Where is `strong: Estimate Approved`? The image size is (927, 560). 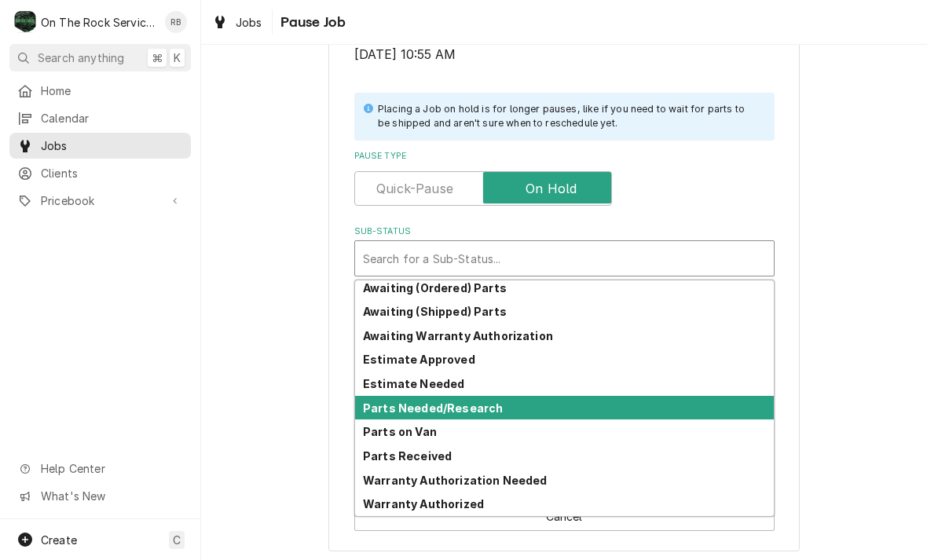 strong: Estimate Approved is located at coordinates (419, 359).